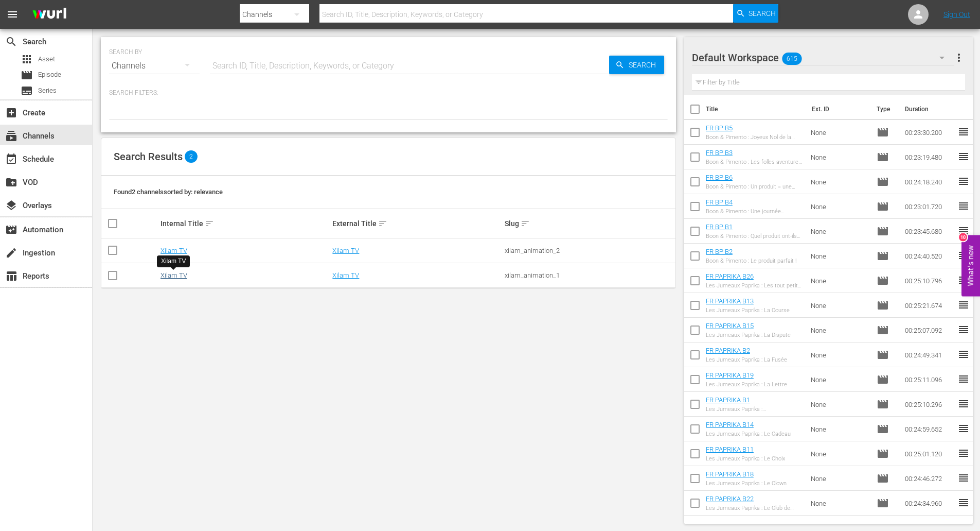 The width and height of the screenshot is (980, 531). What do you see at coordinates (746, 458) in the screenshot?
I see `div: Les Jumeaux Paprika : Le Choix` at bounding box center [746, 458].